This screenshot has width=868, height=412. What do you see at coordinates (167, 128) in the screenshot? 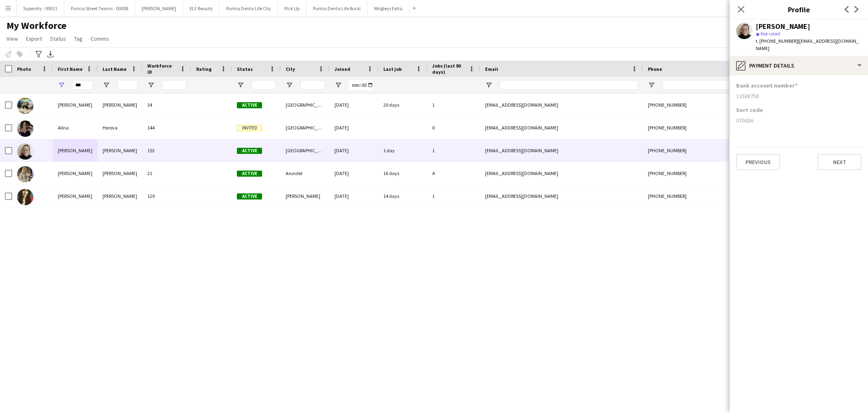
I see `div: 144` at bounding box center [167, 128].